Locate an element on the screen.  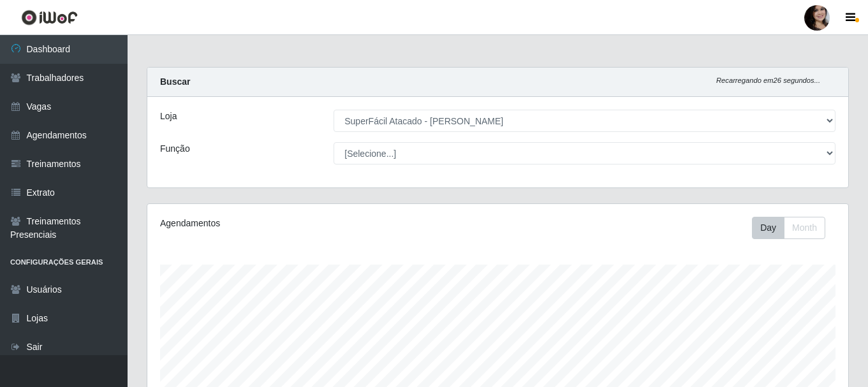
button: Day is located at coordinates (768, 227).